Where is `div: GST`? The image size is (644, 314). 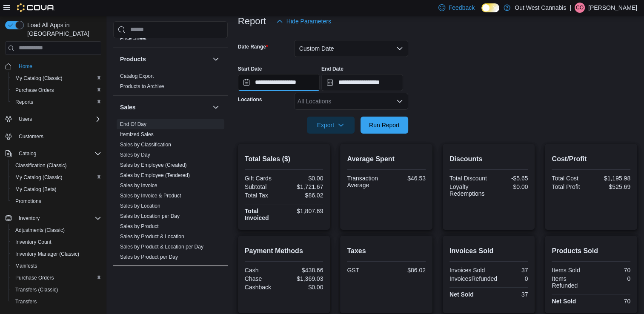 div: GST is located at coordinates (366, 270).